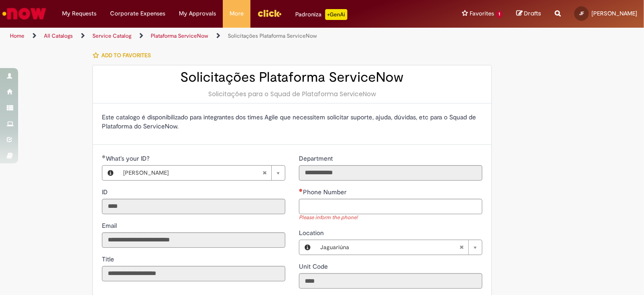  I want to click on abbr: Clear field What's your ID?, so click(264, 173).